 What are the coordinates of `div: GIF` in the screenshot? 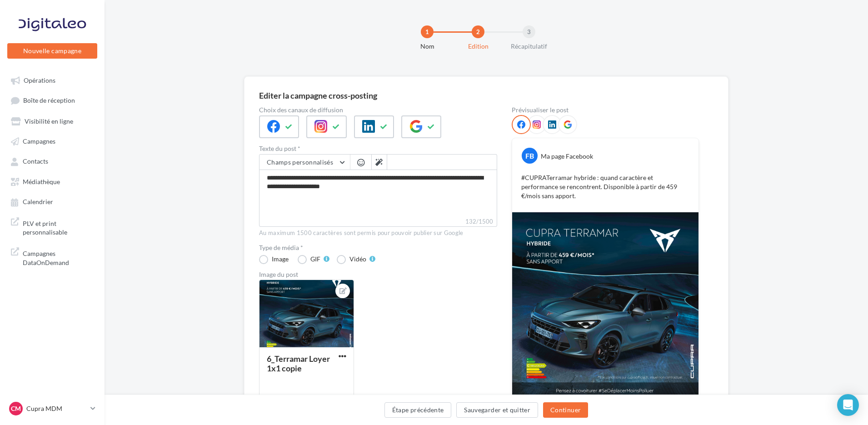 It's located at (315, 259).